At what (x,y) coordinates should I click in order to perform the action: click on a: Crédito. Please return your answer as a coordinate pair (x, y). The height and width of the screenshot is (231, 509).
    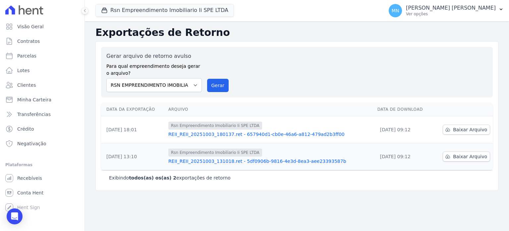
    Looking at the image, I should click on (42, 129).